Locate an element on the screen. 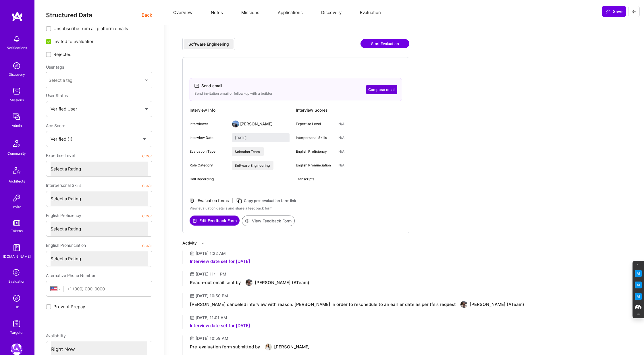 This screenshot has height=355, width=644. div: Reach-out email sent by is located at coordinates (215, 282).